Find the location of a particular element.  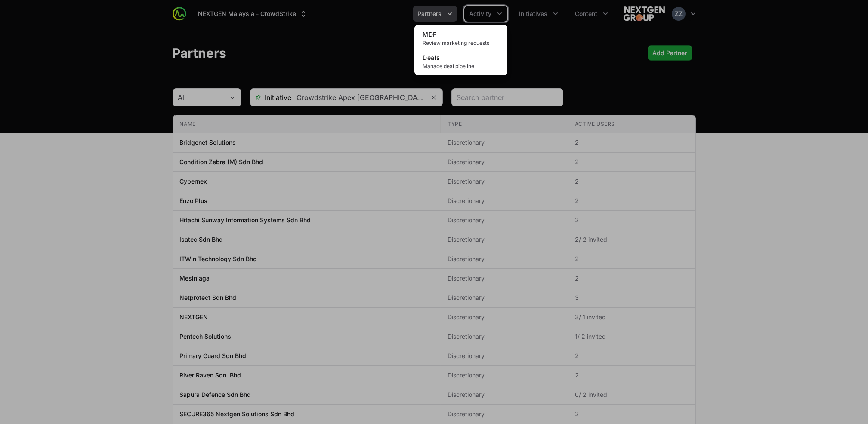

span: Review marketing requests is located at coordinates (461, 43).